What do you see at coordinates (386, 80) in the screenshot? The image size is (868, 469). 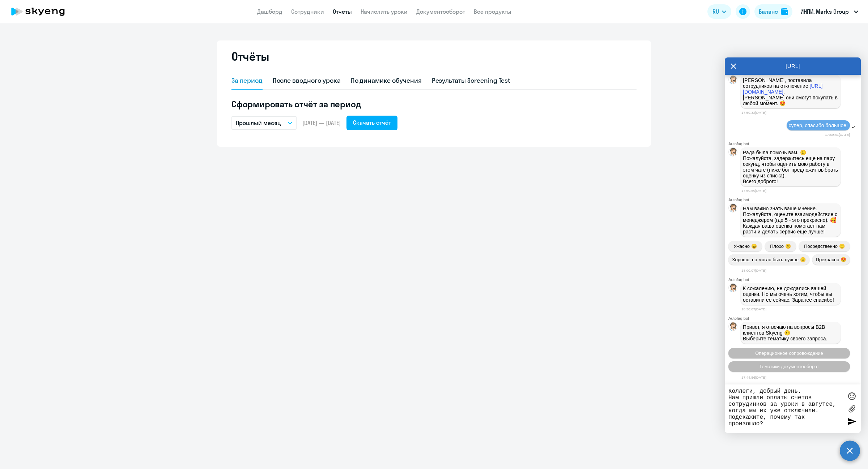 I see `div: По динамике обучения` at bounding box center [386, 80].